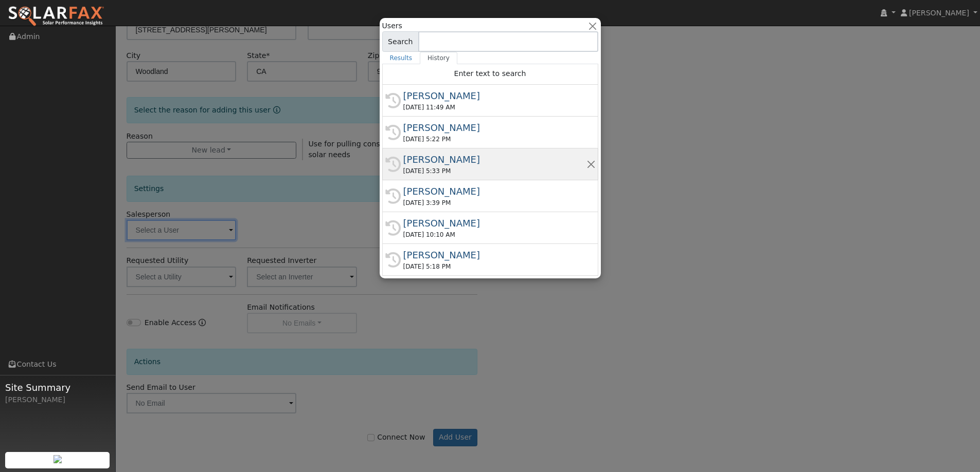  I want to click on img: SolarFax, so click(56, 16).